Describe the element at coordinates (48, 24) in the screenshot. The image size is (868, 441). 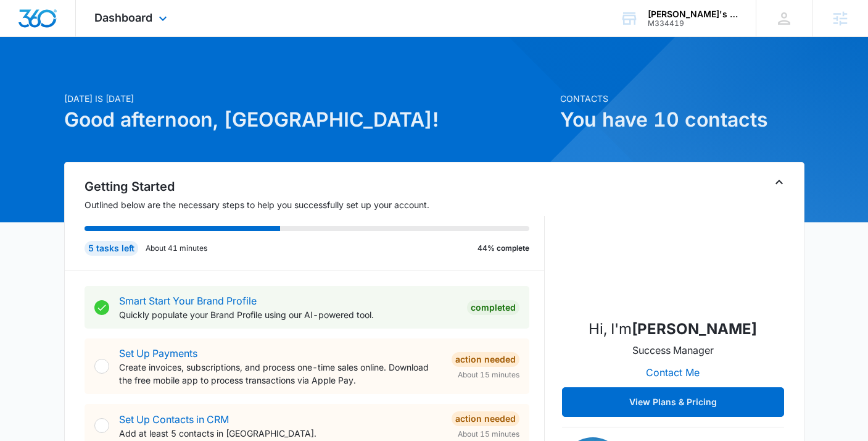
I see `div: v 4.0.25` at that location.